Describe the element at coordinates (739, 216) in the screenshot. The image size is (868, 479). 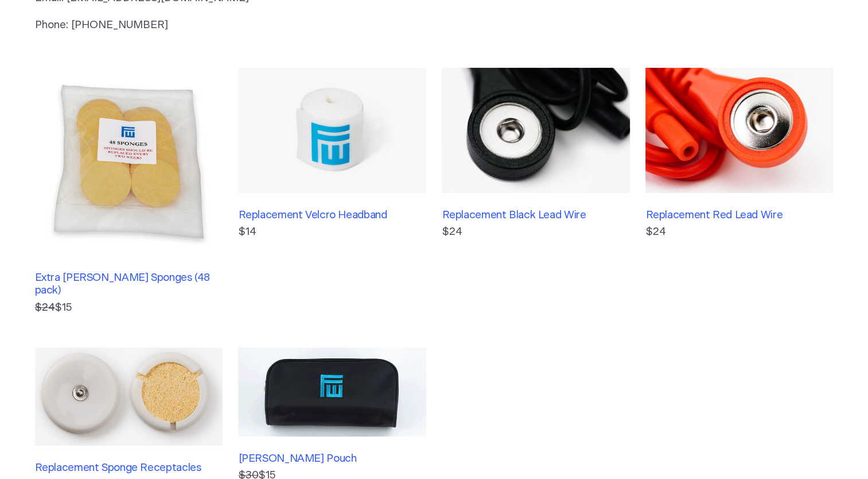
I see `h3: Replacement Red Lead Wire` at that location.